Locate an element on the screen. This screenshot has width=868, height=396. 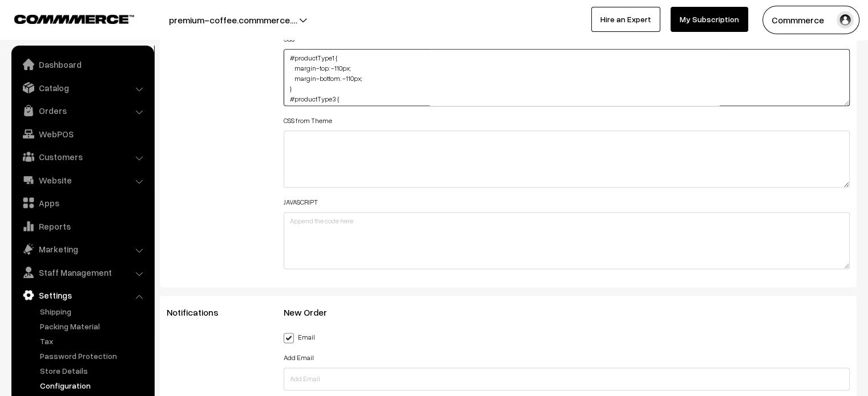
a: Packing Material is located at coordinates (94, 326).